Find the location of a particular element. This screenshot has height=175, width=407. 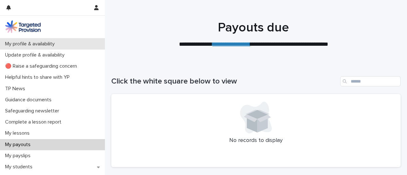

h1: Payouts due is located at coordinates (253, 28).